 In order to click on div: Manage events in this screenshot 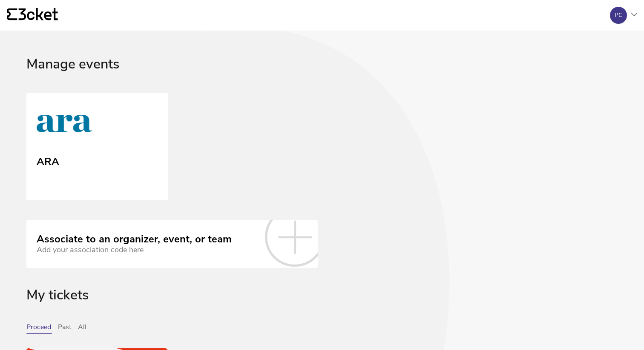, I will do `click(322, 74)`.